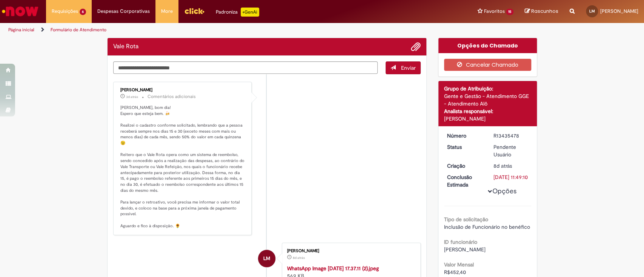  What do you see at coordinates (132, 97) in the screenshot?
I see `time: 26/08/2025 10:53:48` at bounding box center [132, 97].